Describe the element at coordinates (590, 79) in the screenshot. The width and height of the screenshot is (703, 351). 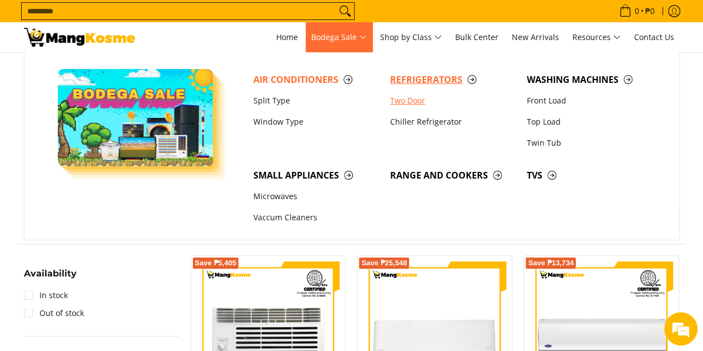
I see `a: Washing Machines` at that location.